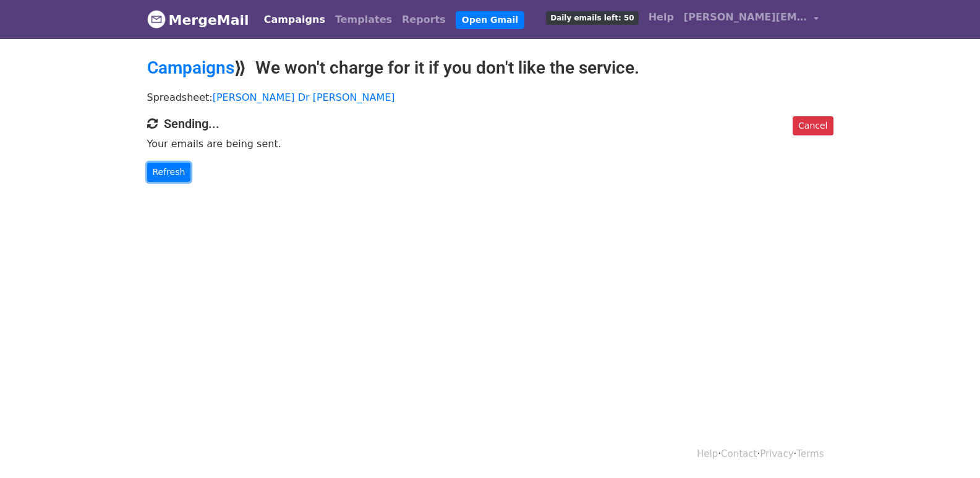 This screenshot has height=478, width=980. Describe the element at coordinates (491, 144) in the screenshot. I see `p: Your emails are being sent.` at that location.